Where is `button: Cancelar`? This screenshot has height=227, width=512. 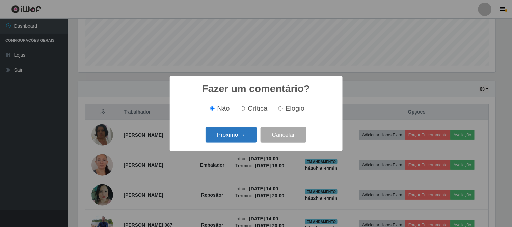 button: Cancelar is located at coordinates (283, 135).